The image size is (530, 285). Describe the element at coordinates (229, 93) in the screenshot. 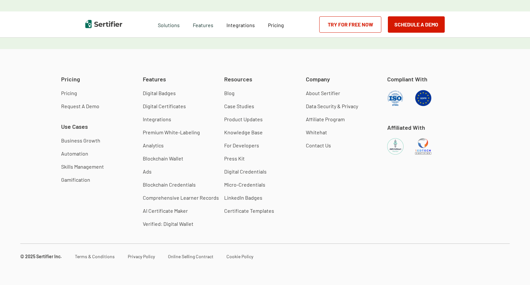

I see `a: Blog` at that location.